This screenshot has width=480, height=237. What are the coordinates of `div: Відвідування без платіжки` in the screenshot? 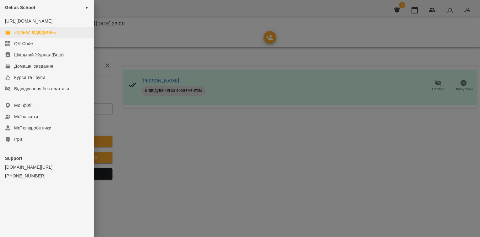 It's located at (41, 89).